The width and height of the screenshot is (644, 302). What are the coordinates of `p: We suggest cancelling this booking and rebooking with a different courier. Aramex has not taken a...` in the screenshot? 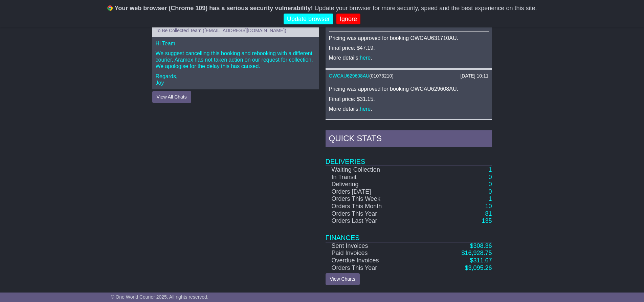 It's located at (236, 60).